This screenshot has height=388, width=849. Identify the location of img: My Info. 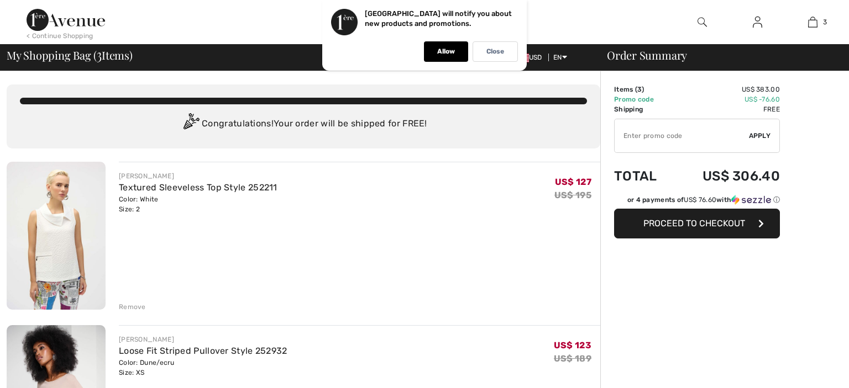
(757, 22).